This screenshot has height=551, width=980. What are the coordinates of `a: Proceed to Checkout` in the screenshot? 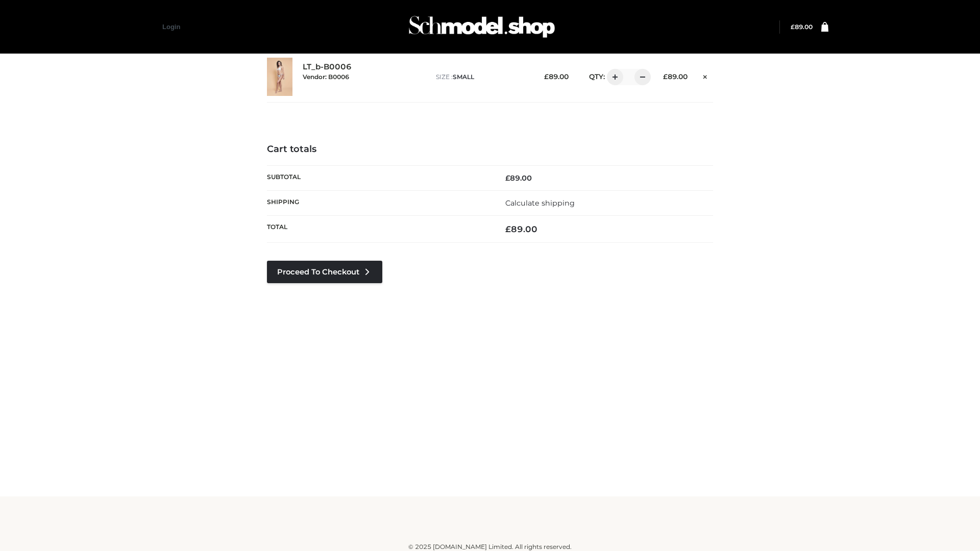 It's located at (325, 272).